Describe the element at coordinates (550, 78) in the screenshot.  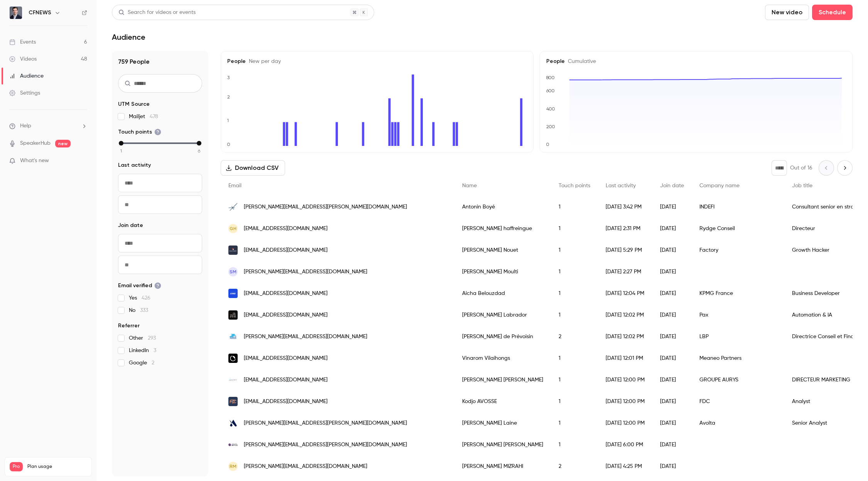
I see `text: 800` at that location.